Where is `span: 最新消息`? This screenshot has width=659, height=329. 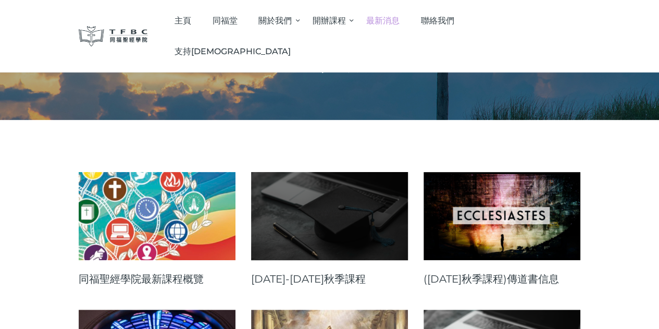
span: 最新消息 is located at coordinates (383, 20).